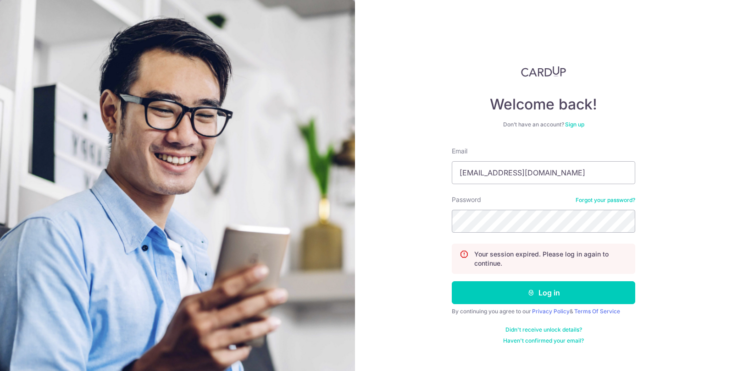 This screenshot has width=732, height=371. What do you see at coordinates (466, 200) in the screenshot?
I see `label: Password` at bounding box center [466, 200].